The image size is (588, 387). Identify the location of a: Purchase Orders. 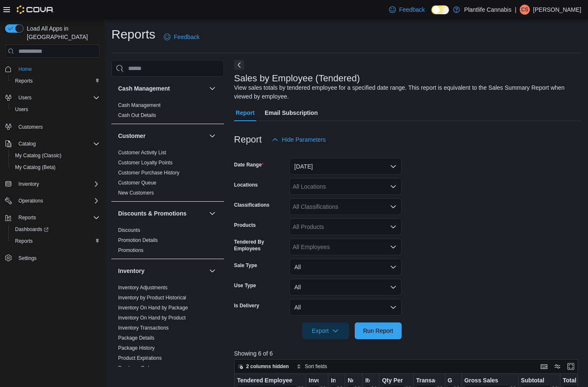
(137, 368).